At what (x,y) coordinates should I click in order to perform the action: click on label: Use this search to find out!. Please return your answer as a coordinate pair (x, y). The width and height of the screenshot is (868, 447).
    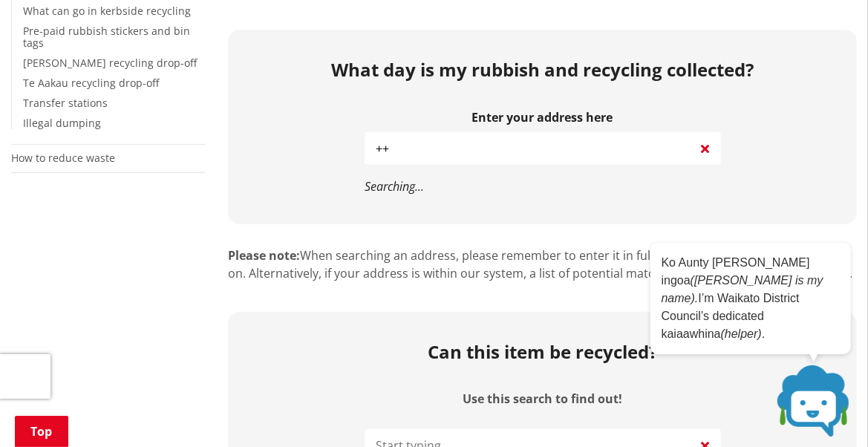
    Looking at the image, I should click on (542, 399).